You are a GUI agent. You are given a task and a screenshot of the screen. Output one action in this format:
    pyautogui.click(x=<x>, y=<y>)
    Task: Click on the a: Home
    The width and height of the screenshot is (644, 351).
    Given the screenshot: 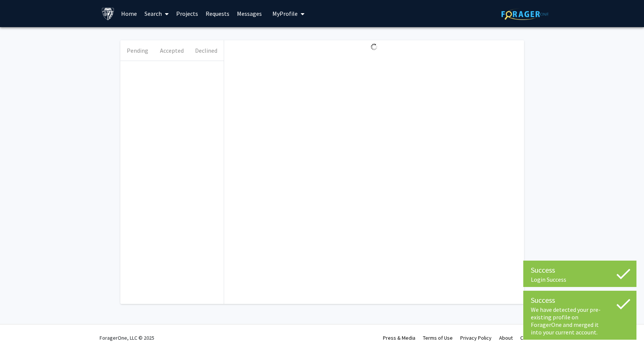 What is the action you would take?
    pyautogui.click(x=129, y=13)
    